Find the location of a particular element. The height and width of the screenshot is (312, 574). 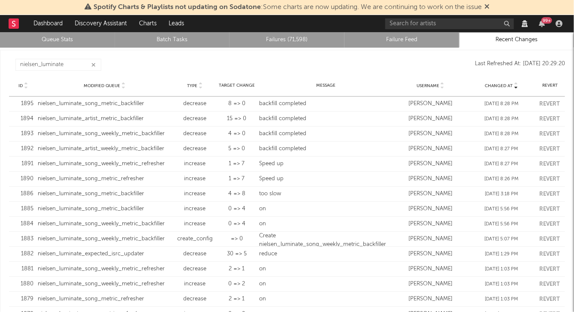

div: nielsen_luminate_artist_metric_backfiller is located at coordinates (104, 119).